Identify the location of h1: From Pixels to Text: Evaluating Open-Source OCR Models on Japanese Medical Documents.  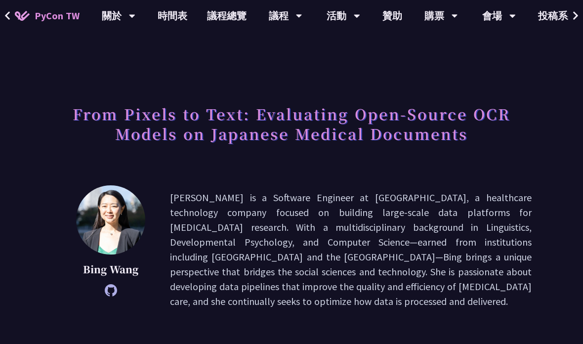
(292, 124).